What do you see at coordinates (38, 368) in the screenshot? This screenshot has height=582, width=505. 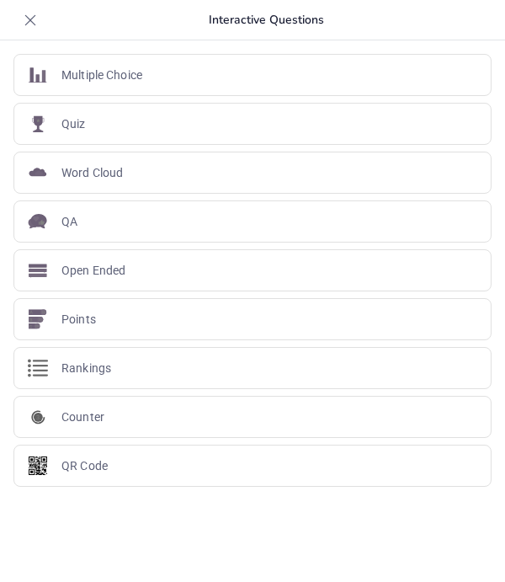 I see `img: Rankings icon` at bounding box center [38, 368].